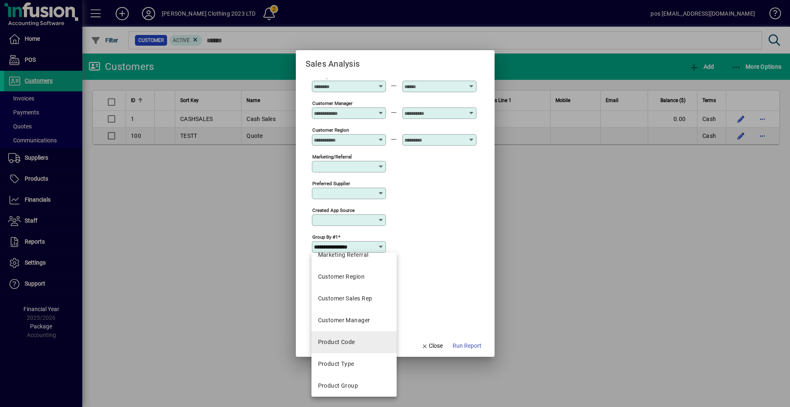 The height and width of the screenshot is (407, 790). I want to click on mat-option: Product Code, so click(354, 342).